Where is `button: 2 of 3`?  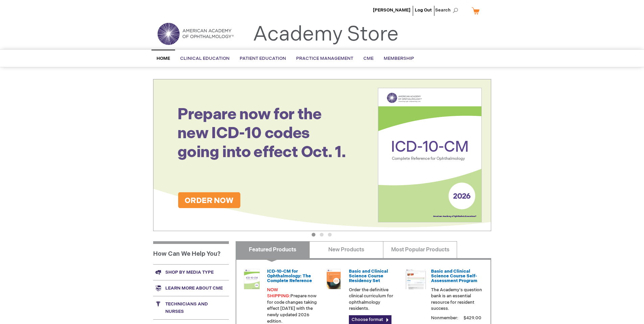 button: 2 of 3 is located at coordinates (322, 235).